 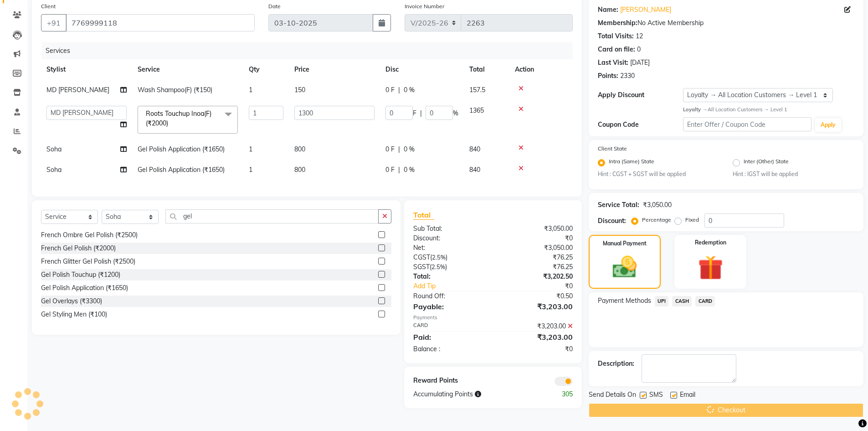 I want to click on input: Enter Offer / Coupon Code, so click(x=747, y=124).